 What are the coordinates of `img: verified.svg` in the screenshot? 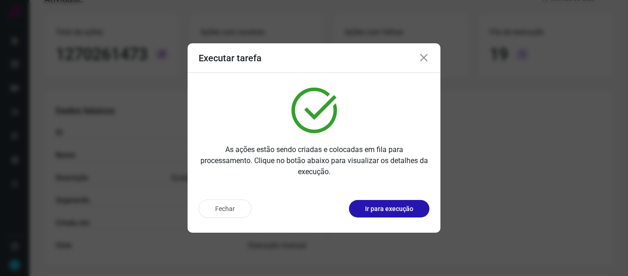 It's located at (314, 110).